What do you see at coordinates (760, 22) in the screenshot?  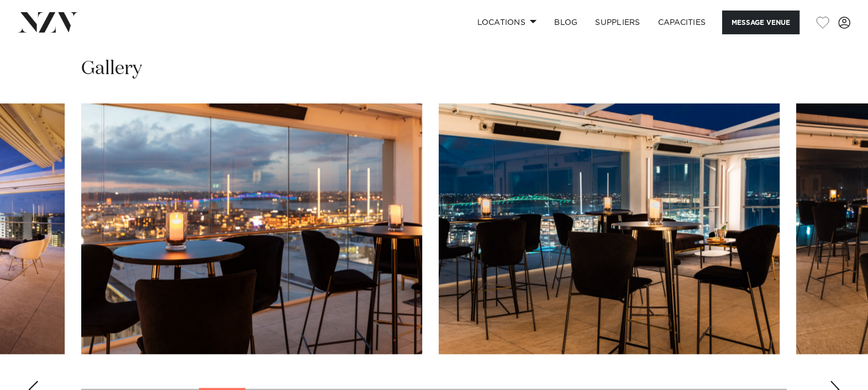 I see `button: Message Venue` at bounding box center [760, 22].